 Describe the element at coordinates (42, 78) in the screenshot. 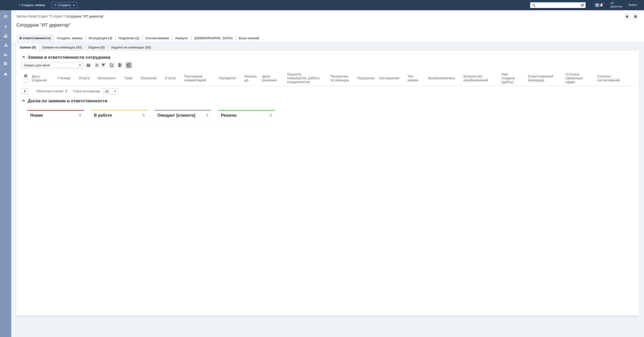

I see `th: Дата создания` at that location.